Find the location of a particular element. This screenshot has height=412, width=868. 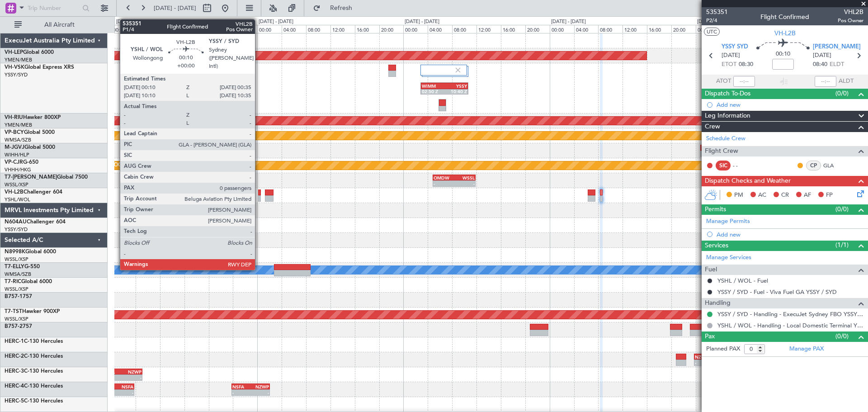

a: YSSY / SYD - Fuel - Viva Fuel GA YSSY / SYD is located at coordinates (777, 292).